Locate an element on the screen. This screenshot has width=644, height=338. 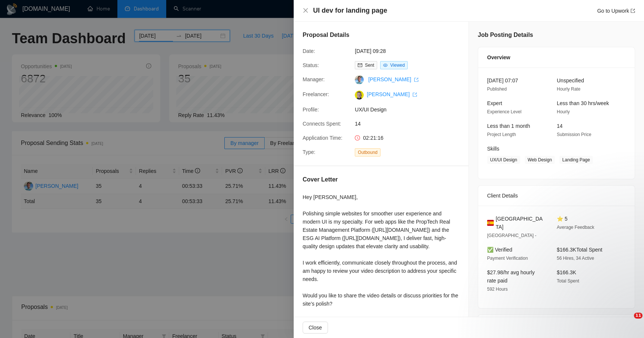
span: Type: is located at coordinates (309, 152).